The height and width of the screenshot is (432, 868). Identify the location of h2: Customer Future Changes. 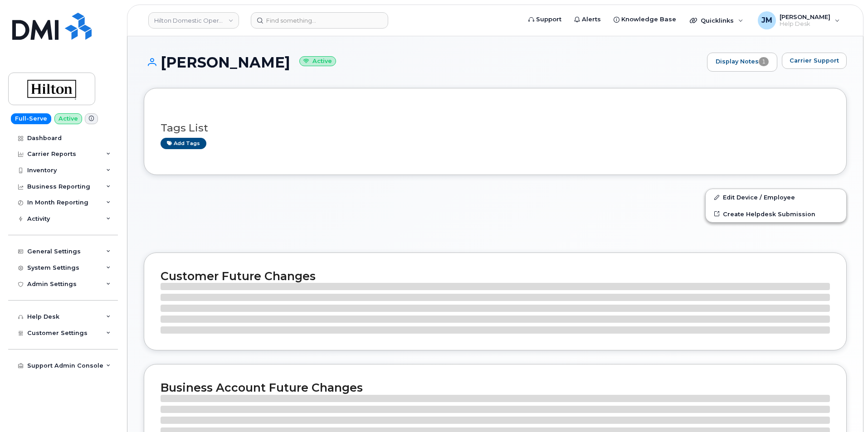
(495, 276).